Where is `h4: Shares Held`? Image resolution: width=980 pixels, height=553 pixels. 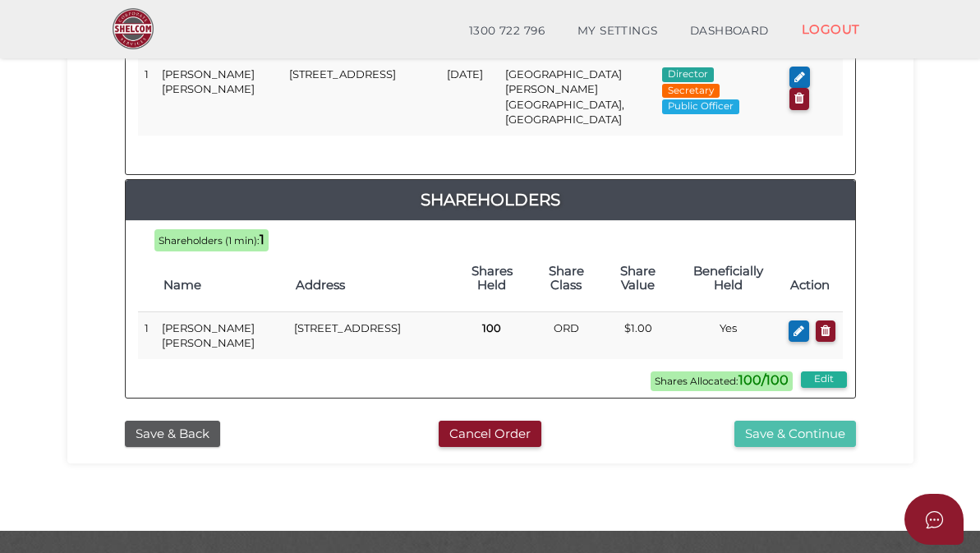 h4: Shares Held is located at coordinates (492, 278).